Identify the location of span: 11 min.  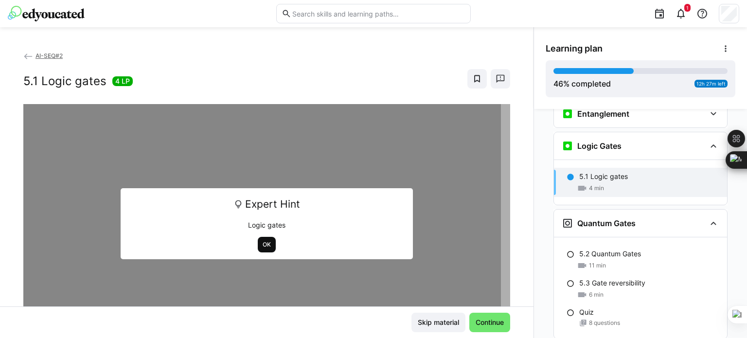
(597, 265).